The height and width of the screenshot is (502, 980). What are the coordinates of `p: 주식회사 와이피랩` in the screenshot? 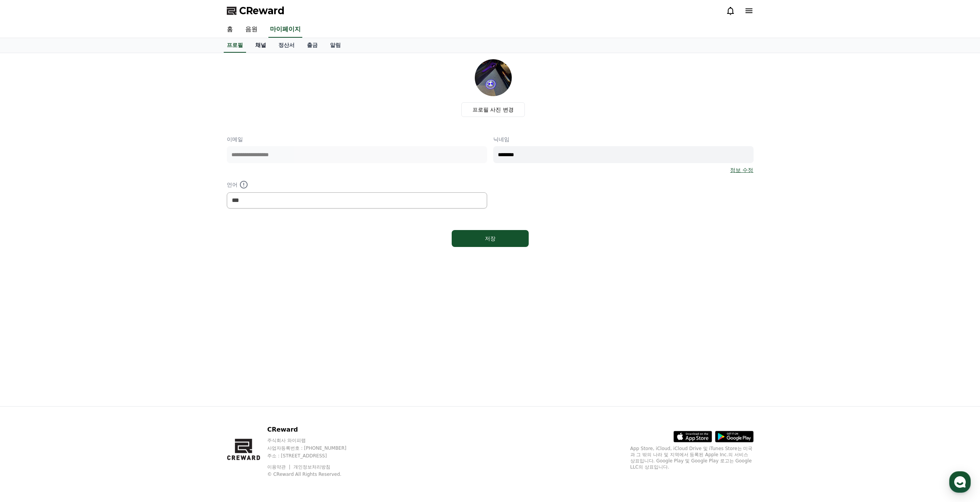 It's located at (314, 440).